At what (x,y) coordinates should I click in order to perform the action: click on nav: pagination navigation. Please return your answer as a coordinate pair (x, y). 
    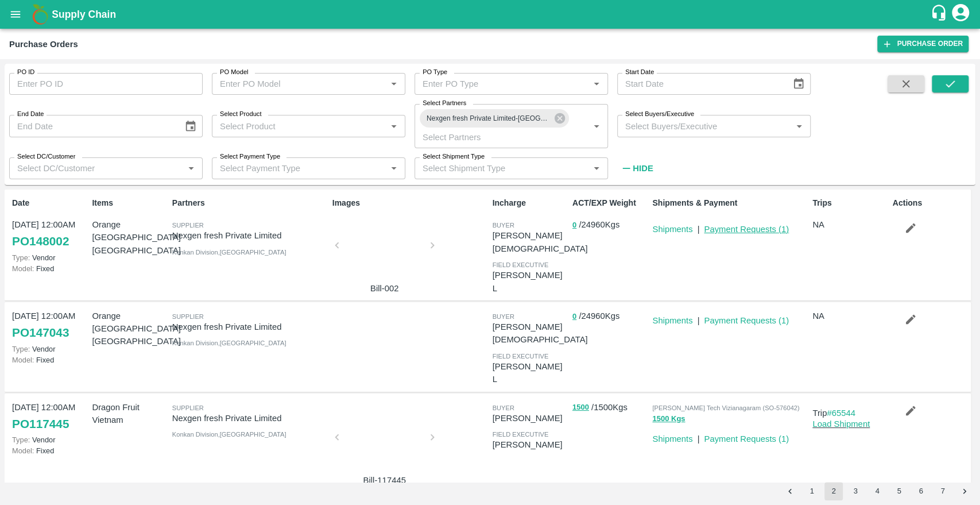
    Looking at the image, I should click on (878, 491).